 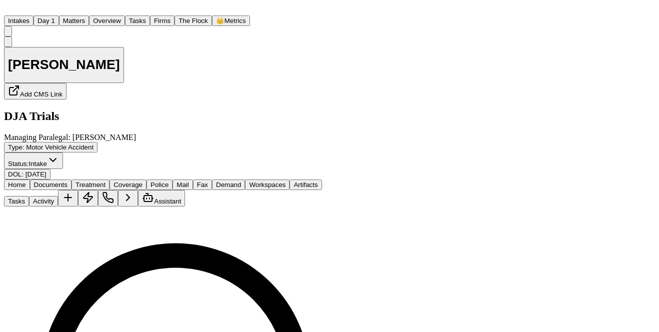 What do you see at coordinates (137, 20) in the screenshot?
I see `a: Tasks` at bounding box center [137, 20].